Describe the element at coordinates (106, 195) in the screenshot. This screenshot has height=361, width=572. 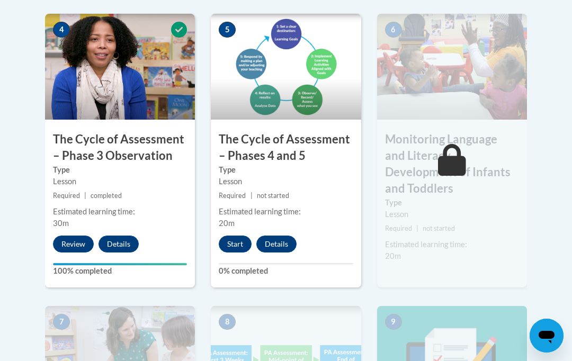
I see `span: completed` at that location.